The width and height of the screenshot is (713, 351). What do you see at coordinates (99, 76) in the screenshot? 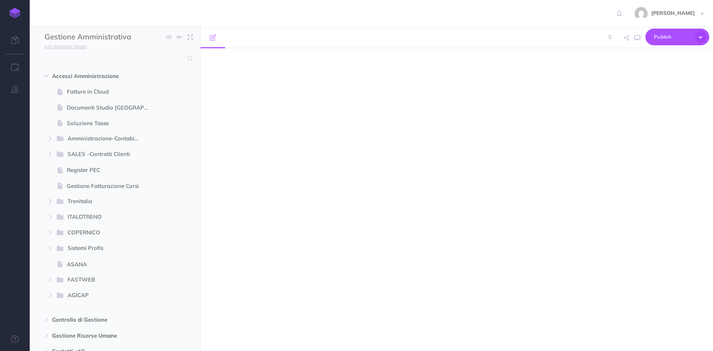
I see `span: Accessi Amministrazione` at bounding box center [99, 76].